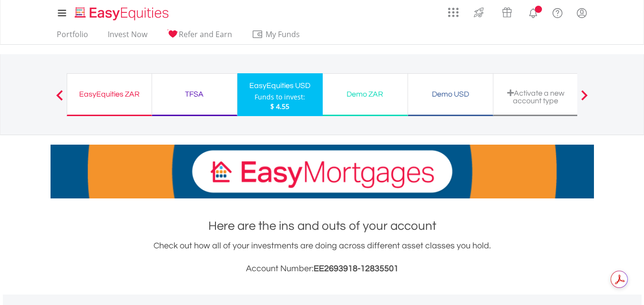  Describe the element at coordinates (365, 94) in the screenshot. I see `div: Demo ZAR` at that location.